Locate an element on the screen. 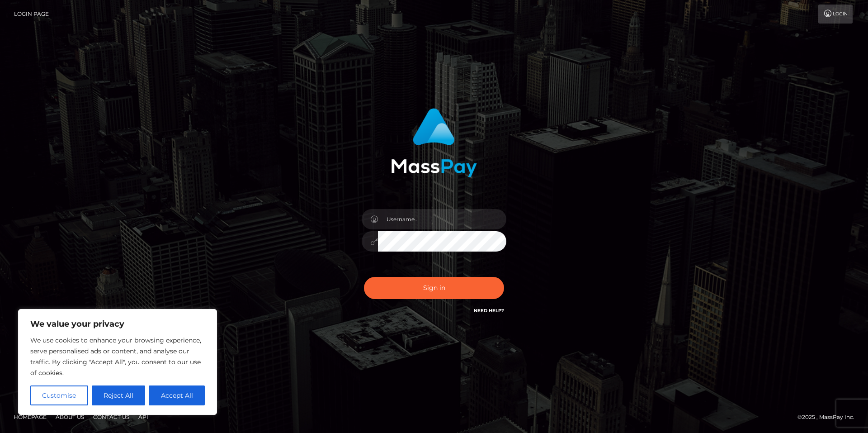 This screenshot has width=868, height=433. button: Customise is located at coordinates (59, 396).